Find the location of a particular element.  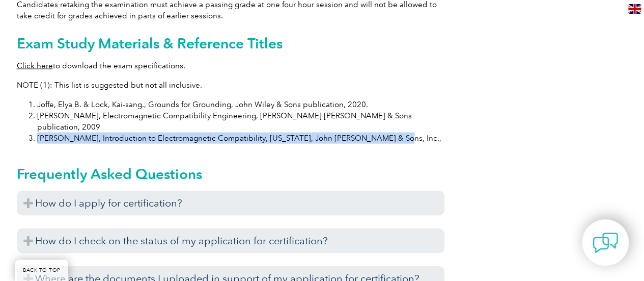

a: BACK TO TOP is located at coordinates (42, 270).